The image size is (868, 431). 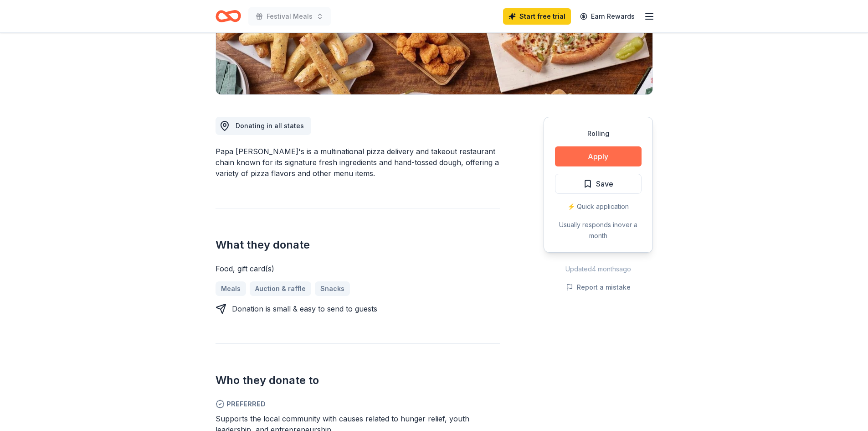 What do you see at coordinates (598, 230) in the screenshot?
I see `div: Usually responds in over a month` at bounding box center [598, 230].